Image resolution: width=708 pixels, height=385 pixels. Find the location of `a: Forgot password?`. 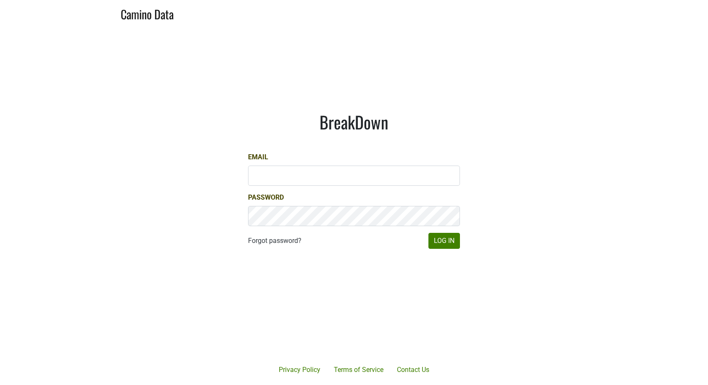

a: Forgot password? is located at coordinates (275, 241).